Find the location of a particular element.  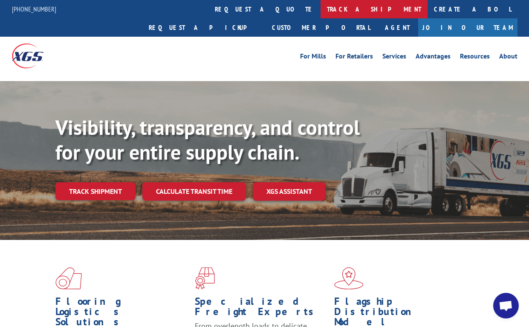

b: Visibility, transparency, and control for your entire supply chain. is located at coordinates (208, 139).